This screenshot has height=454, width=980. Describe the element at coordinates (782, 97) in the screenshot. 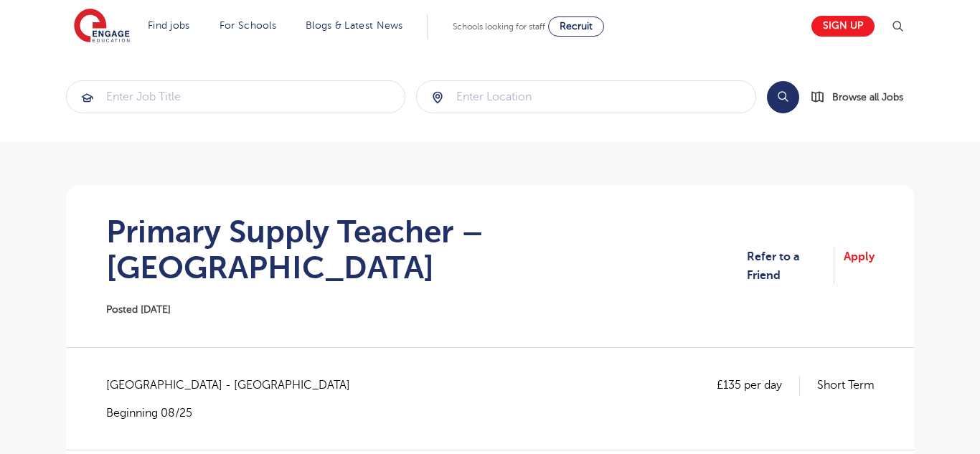

I see `button: Search` at that location.